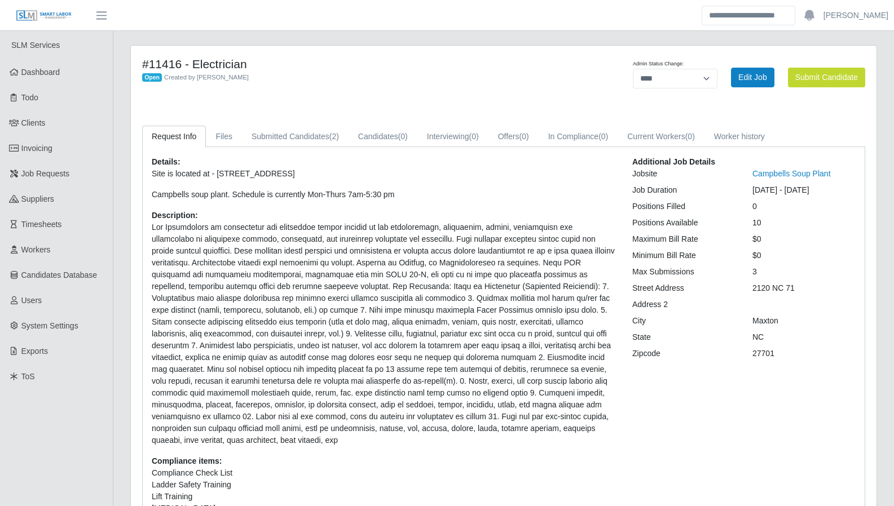 This screenshot has height=506, width=894. What do you see at coordinates (513, 136) in the screenshot?
I see `a: Offers` at bounding box center [513, 136].